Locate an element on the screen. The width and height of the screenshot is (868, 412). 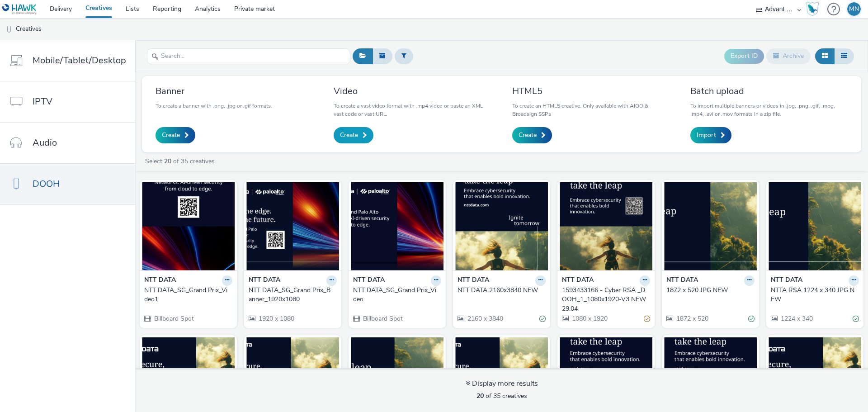
div: NTT DATA_SG_Grand Prix_Video1 is located at coordinates (186, 295).